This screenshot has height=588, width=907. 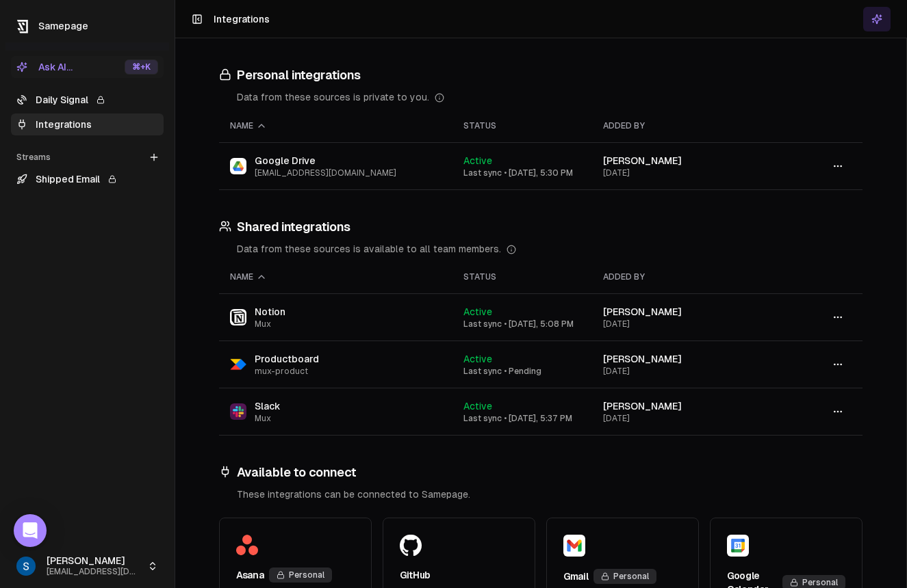 What do you see at coordinates (247, 545) in the screenshot?
I see `img: Asana` at bounding box center [247, 545].